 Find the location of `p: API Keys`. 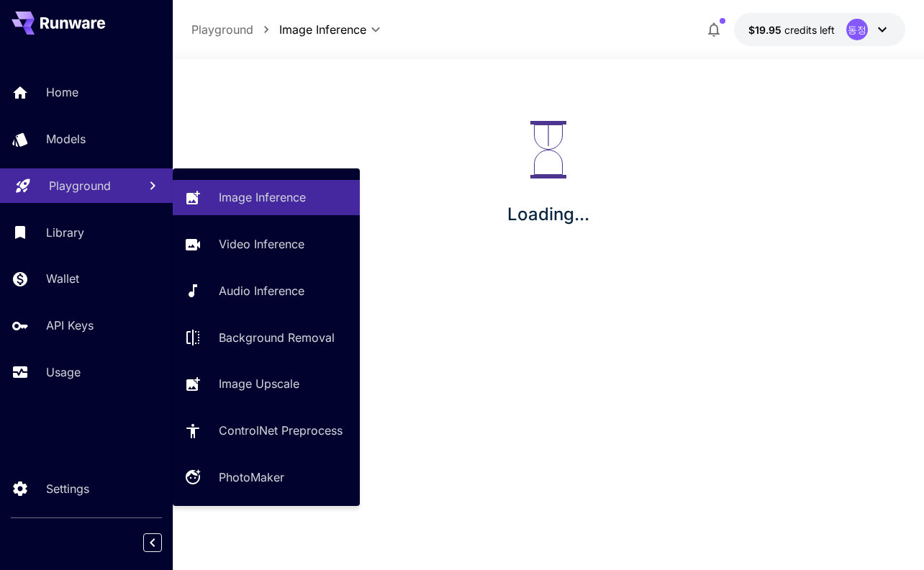

p: API Keys is located at coordinates (70, 326).